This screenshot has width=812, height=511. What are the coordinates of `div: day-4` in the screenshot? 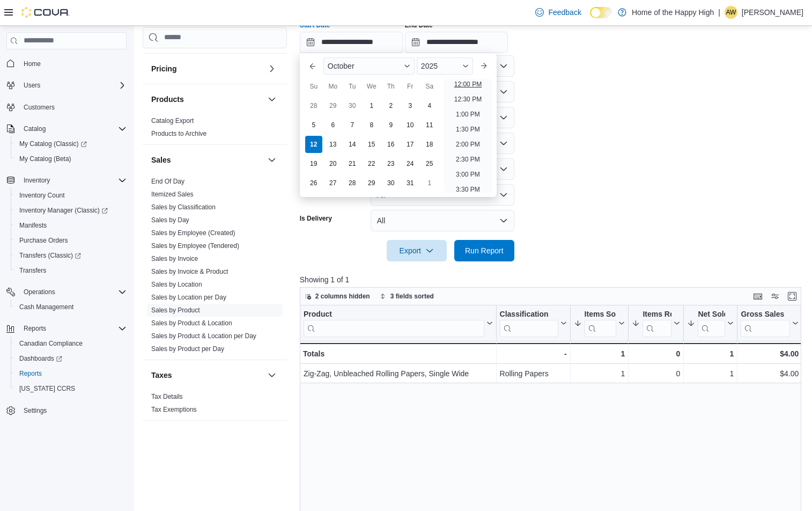 It's located at (429, 105).